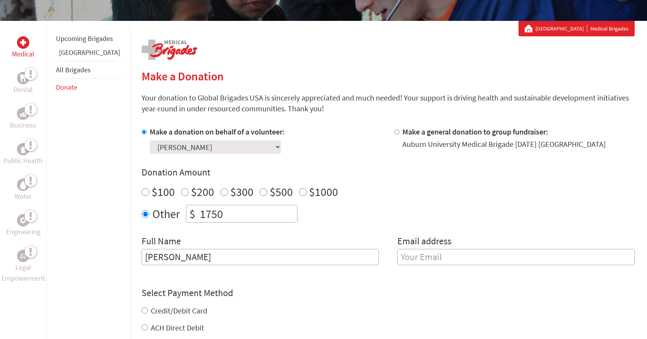  Describe the element at coordinates (23, 125) in the screenshot. I see `p: Business` at that location.